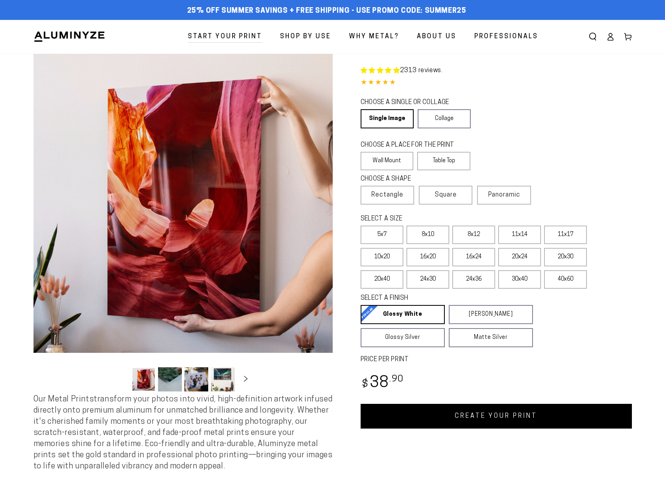 This screenshot has width=665, height=480. What do you see at coordinates (412, 102) in the screenshot?
I see `legend: CHOOSE A SINGLE OR COLLAGE` at bounding box center [412, 102].